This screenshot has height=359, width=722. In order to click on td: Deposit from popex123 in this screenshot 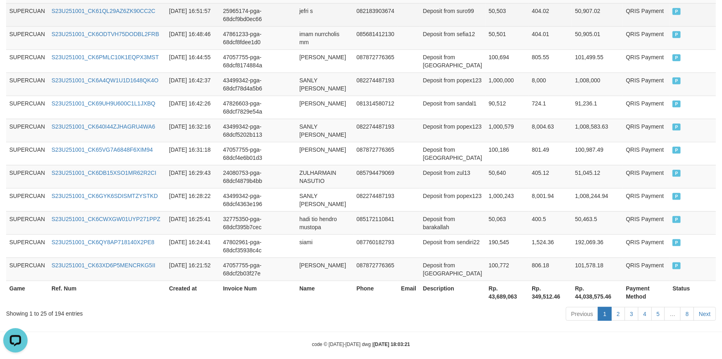, I will do `click(453, 84)`.